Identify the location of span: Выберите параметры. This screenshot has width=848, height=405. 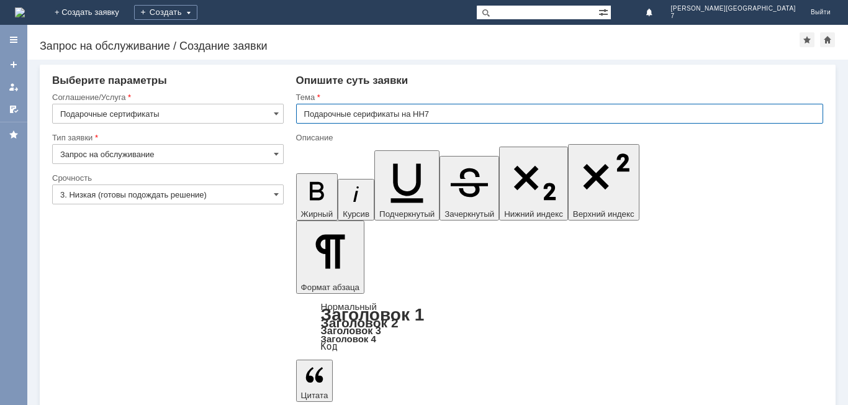
(109, 80).